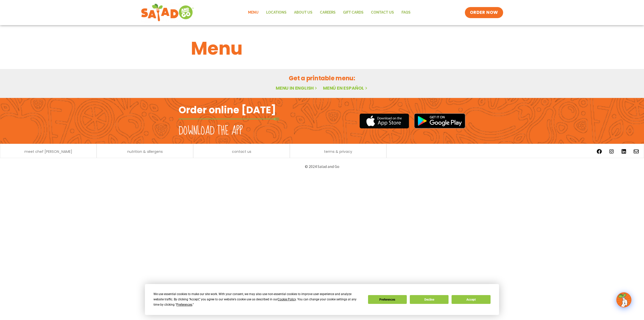 Image resolution: width=644 pixels, height=320 pixels. What do you see at coordinates (211, 131) in the screenshot?
I see `h2: Download the app` at bounding box center [211, 131].